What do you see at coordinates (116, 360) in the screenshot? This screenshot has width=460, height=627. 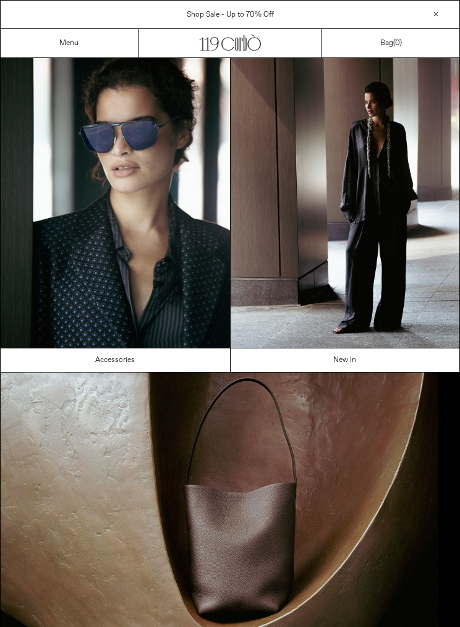 I see `a: Accessories` at bounding box center [116, 360].